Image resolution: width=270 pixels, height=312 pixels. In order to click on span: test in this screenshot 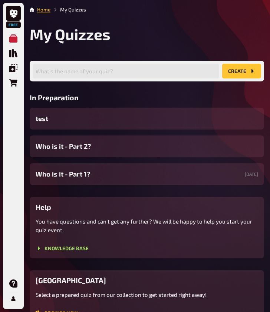, I will do `click(42, 119)`.